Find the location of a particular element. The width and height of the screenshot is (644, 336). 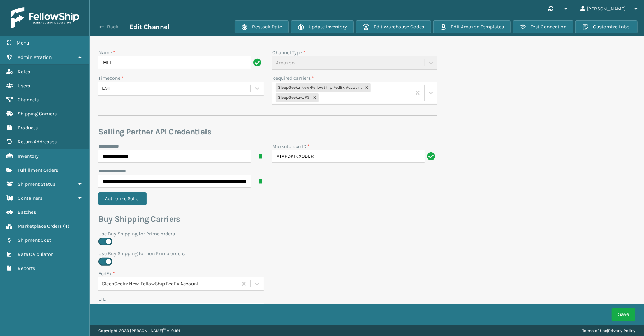

label: LTL is located at coordinates (102, 299).